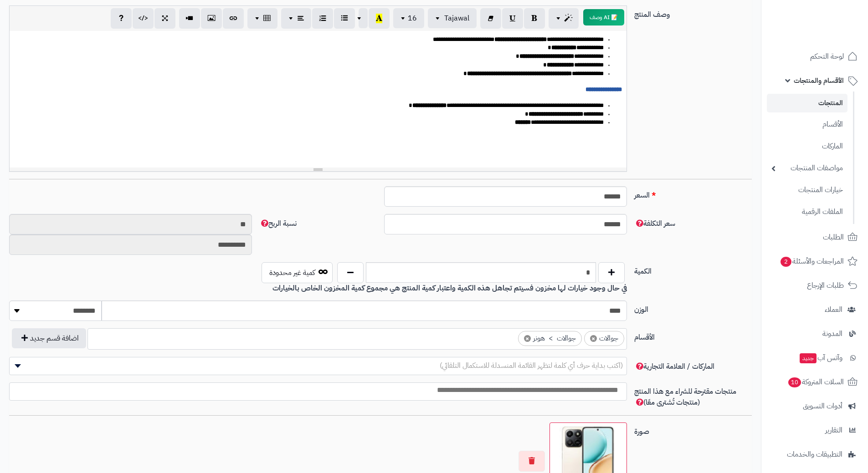 This screenshot has height=473, width=868. What do you see at coordinates (825, 286) in the screenshot?
I see `span: طلبات الإرجاع` at bounding box center [825, 286].